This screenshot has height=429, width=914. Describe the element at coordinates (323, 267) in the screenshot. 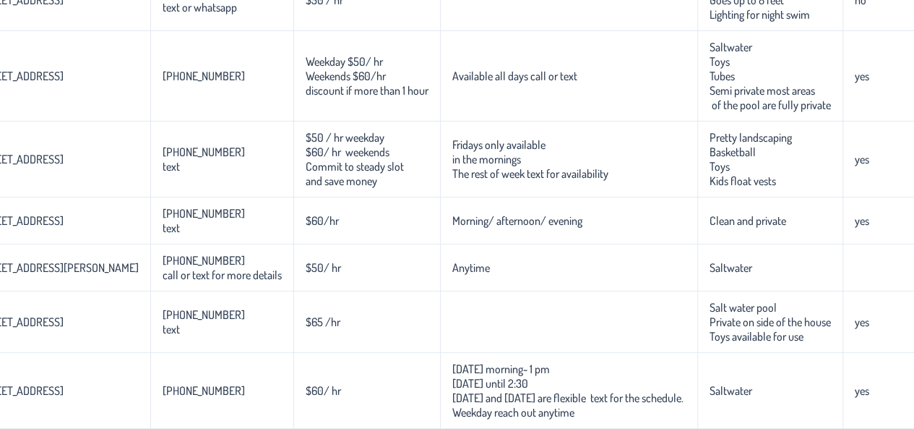

I see `p-celleditor: $50/ hr` at that location.